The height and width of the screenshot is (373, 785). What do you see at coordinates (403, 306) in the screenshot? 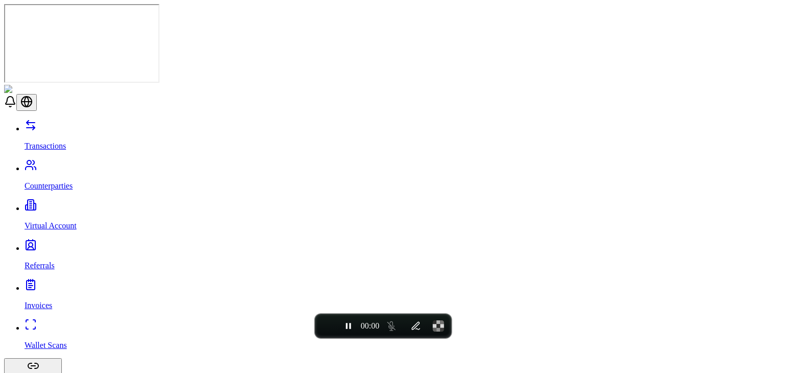
I see `p: Invoices` at bounding box center [403, 306].